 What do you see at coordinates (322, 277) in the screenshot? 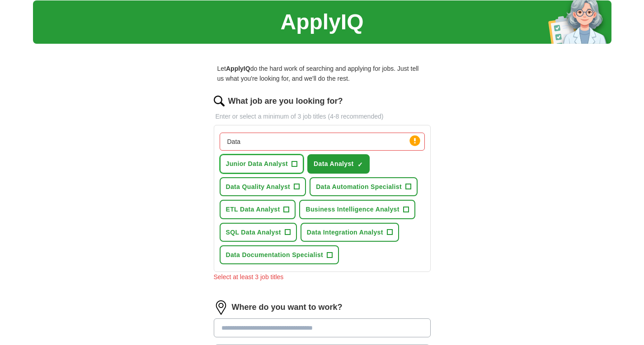
I see `div: Select at least 3 job titles` at bounding box center [322, 277].